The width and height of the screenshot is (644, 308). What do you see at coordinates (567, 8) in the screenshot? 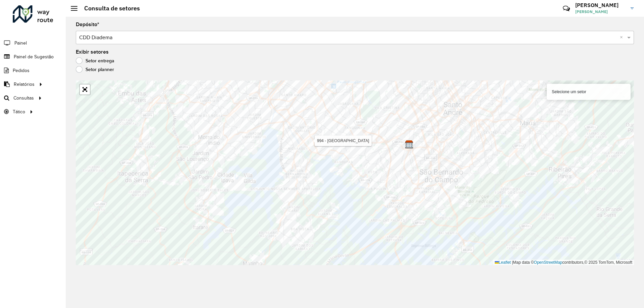
I see `a: Contato Rápido` at bounding box center [567, 8].